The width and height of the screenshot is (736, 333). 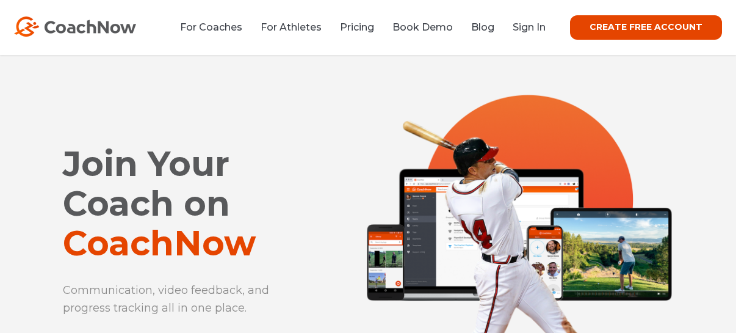 What do you see at coordinates (483, 27) in the screenshot?
I see `a: Blog` at bounding box center [483, 27].